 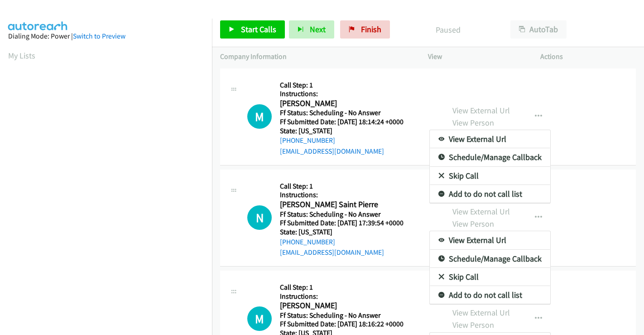 What do you see at coordinates (99, 36) in the screenshot?
I see `a: Switch to Preview` at bounding box center [99, 36].